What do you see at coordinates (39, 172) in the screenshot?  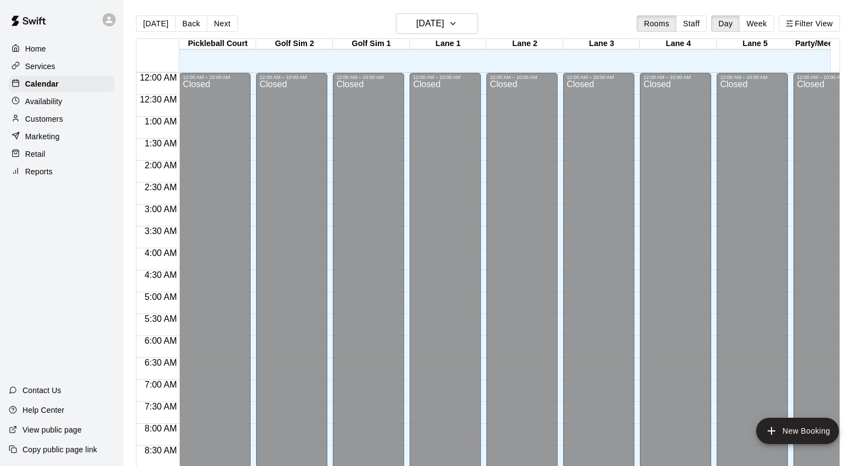 I see `p: Reports` at bounding box center [39, 172].